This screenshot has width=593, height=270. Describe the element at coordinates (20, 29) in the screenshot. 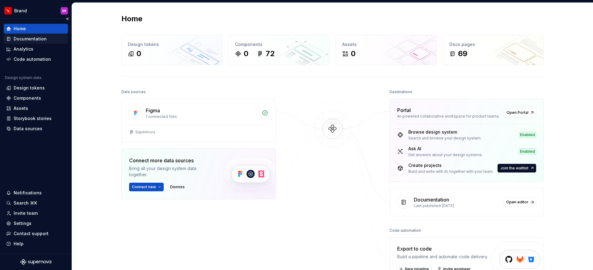

I see `div: Home` at that location.